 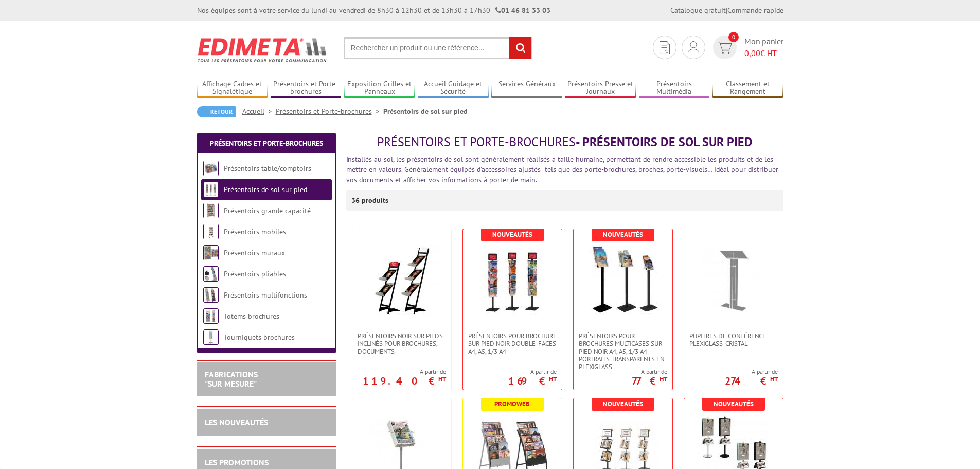 I want to click on a: Services Généraux, so click(x=527, y=88).